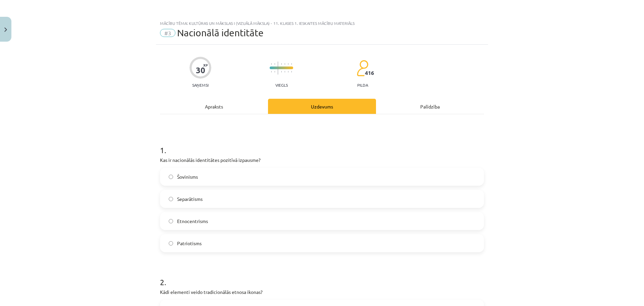 The width and height of the screenshot is (644, 306). I want to click on span: Separātisms, so click(190, 199).